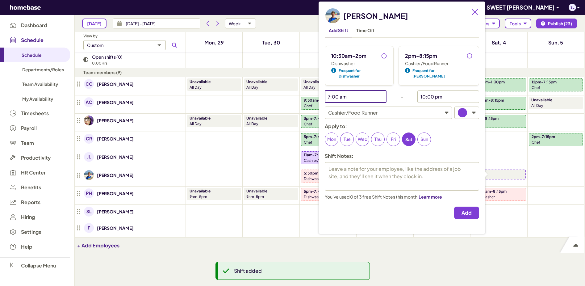 The width and height of the screenshot is (585, 286). I want to click on h4: Sat, 4, so click(499, 43).